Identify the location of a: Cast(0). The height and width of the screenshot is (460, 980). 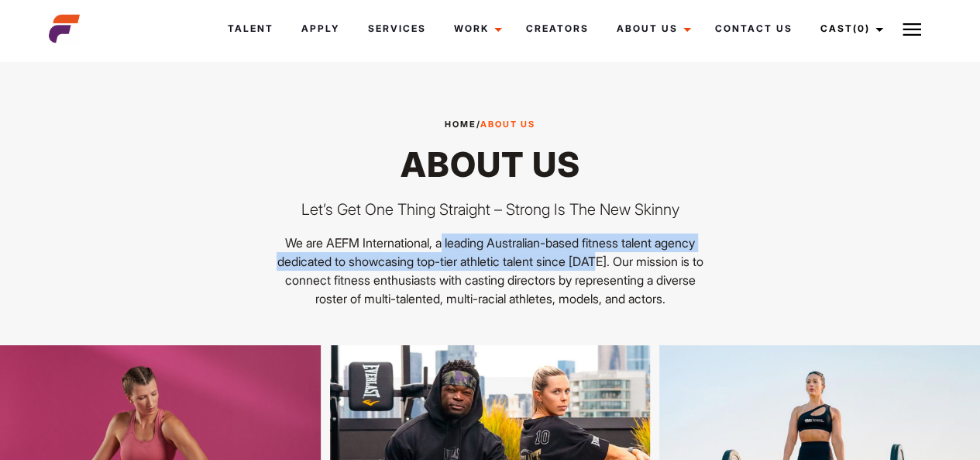
(849, 29).